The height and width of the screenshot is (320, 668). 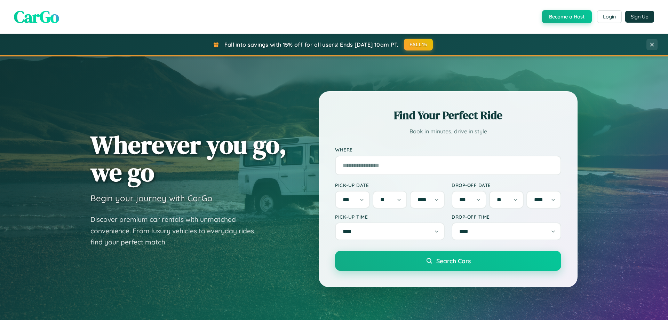 I want to click on label: Pick-up Time, so click(x=390, y=217).